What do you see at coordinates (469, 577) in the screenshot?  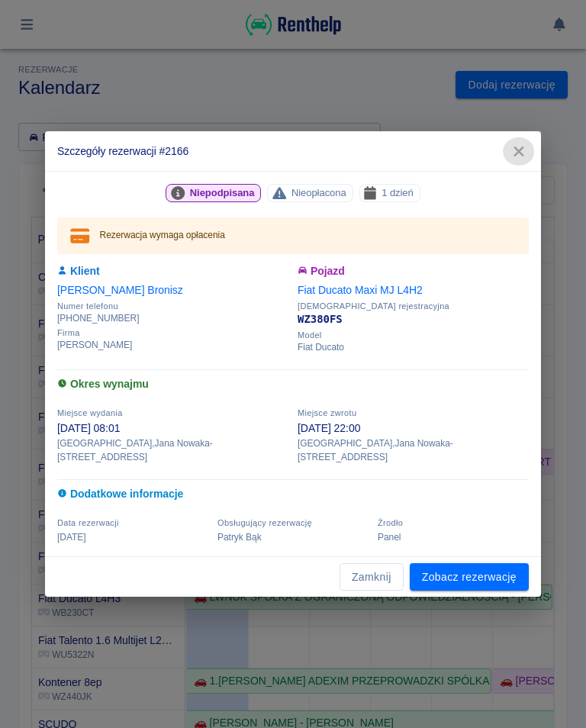 I see `a: Zobacz rezerwację` at bounding box center [469, 577].